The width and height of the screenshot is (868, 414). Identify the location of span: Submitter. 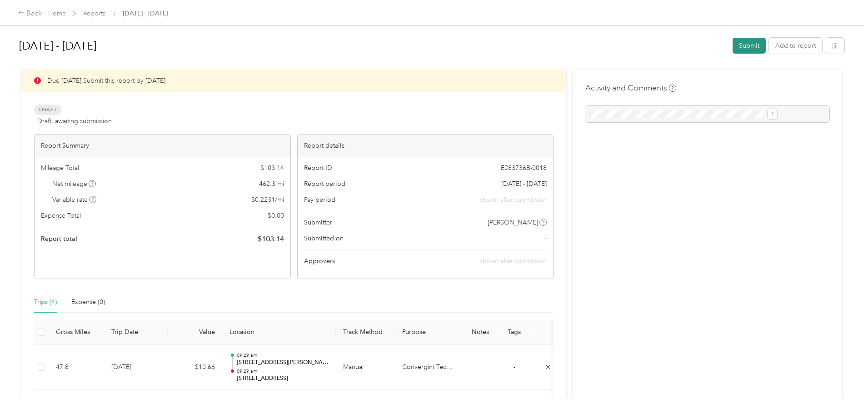
(318, 222).